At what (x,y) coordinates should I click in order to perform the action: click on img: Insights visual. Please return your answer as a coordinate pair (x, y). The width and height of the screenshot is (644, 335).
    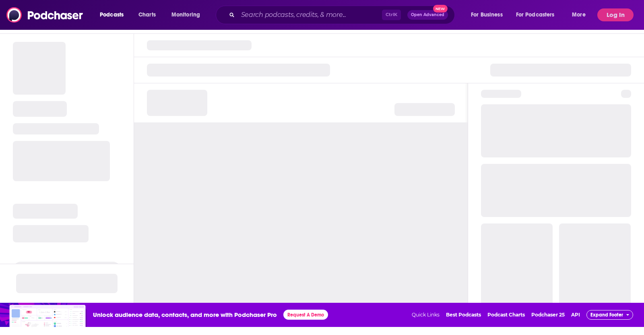
    Looking at the image, I should click on (48, 316).